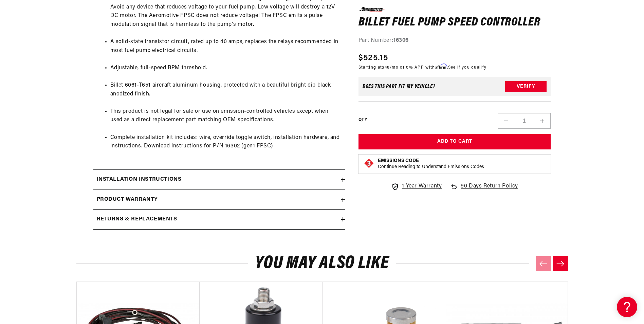 The width and height of the screenshot is (644, 324). I want to click on strong: 16306, so click(401, 40).